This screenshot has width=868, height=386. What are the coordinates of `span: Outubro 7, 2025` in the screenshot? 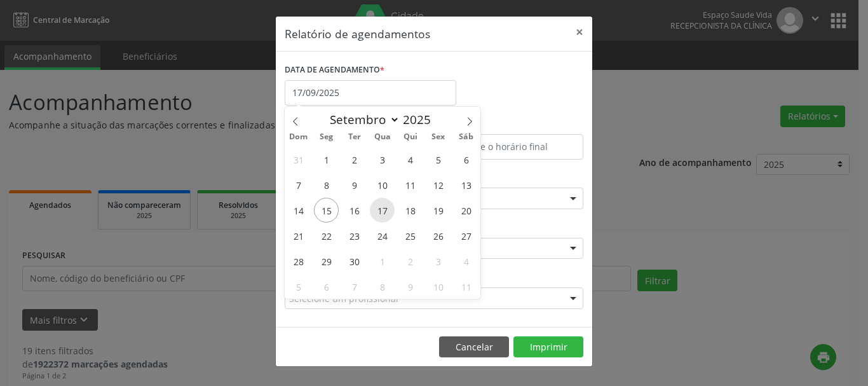 It's located at (354, 286).